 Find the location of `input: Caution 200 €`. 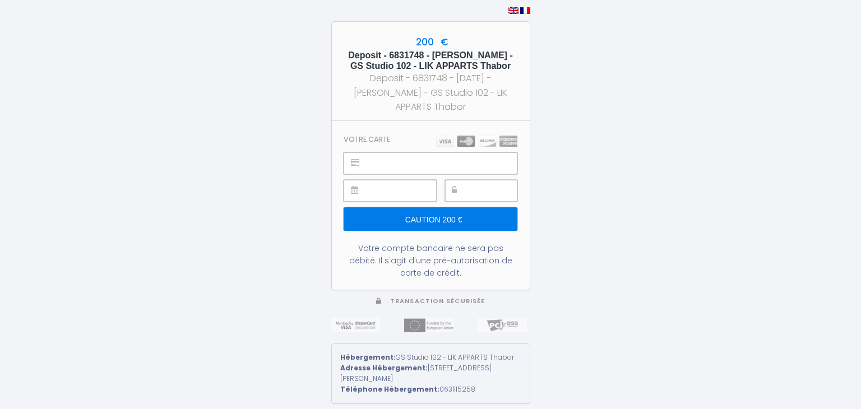

input: Caution 200 € is located at coordinates (430, 219).